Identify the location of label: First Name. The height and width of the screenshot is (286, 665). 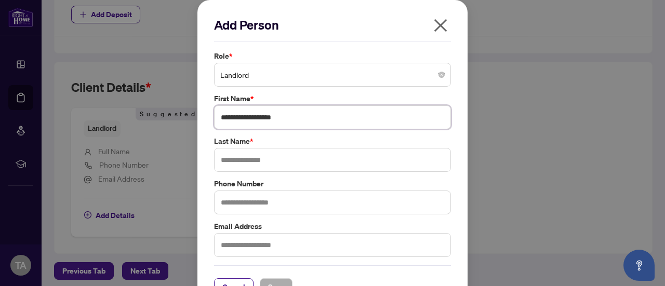
(333, 99).